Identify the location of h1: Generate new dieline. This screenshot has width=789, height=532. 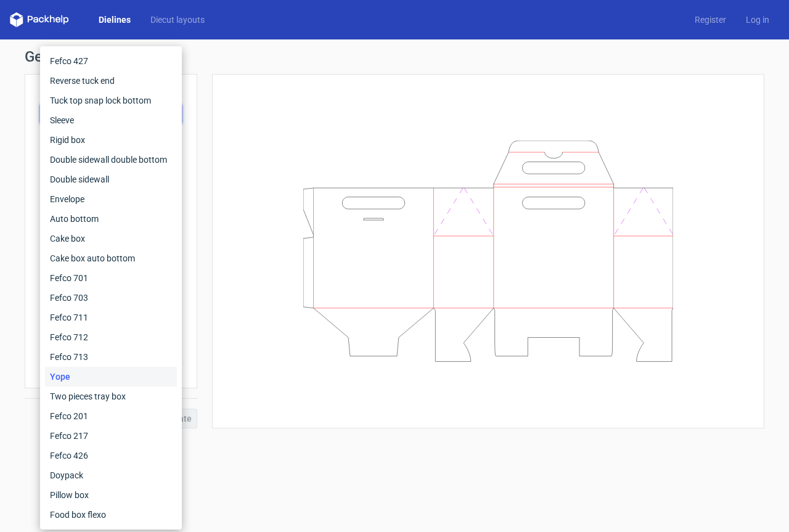
(394, 57).